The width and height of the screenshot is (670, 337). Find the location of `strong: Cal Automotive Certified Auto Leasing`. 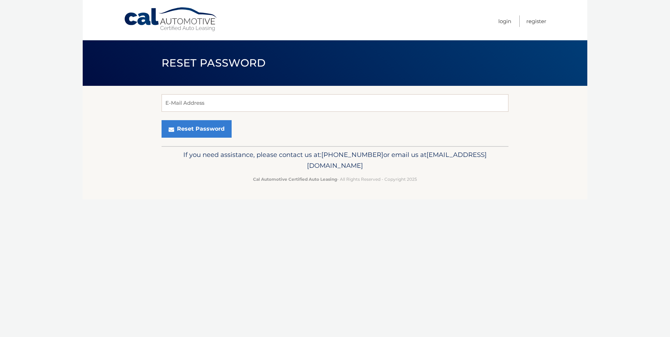

strong: Cal Automotive Certified Auto Leasing is located at coordinates (295, 179).